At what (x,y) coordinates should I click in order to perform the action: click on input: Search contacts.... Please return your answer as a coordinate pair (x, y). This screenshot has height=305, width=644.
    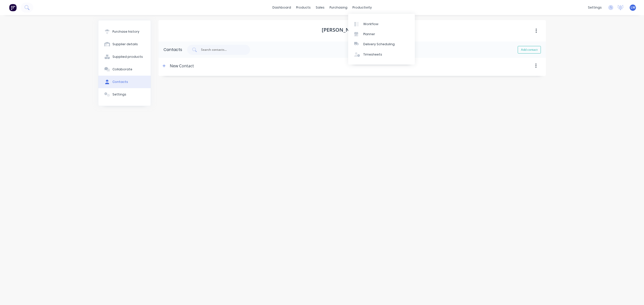
    Looking at the image, I should click on (221, 50).